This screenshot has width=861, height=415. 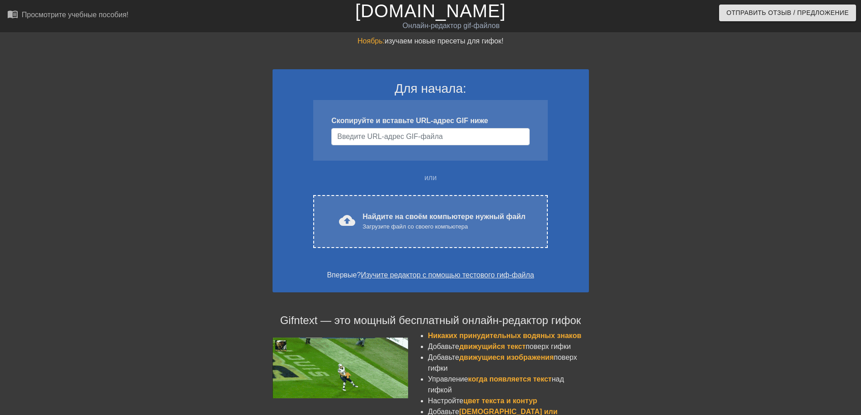 What do you see at coordinates (447, 275) in the screenshot?
I see `ya-tr-span: Изучите редактор с помощью тестового гиф-файла` at bounding box center [447, 275].